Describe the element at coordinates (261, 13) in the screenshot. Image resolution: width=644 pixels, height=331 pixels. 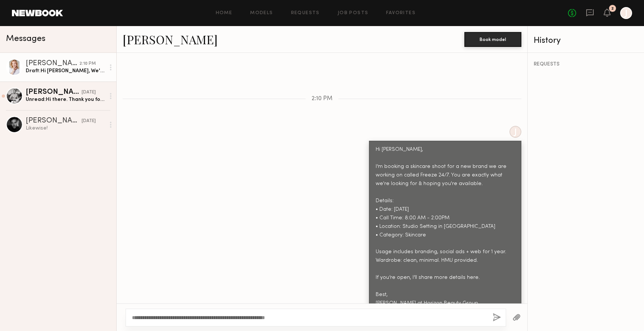
I see `a: Models` at that location.